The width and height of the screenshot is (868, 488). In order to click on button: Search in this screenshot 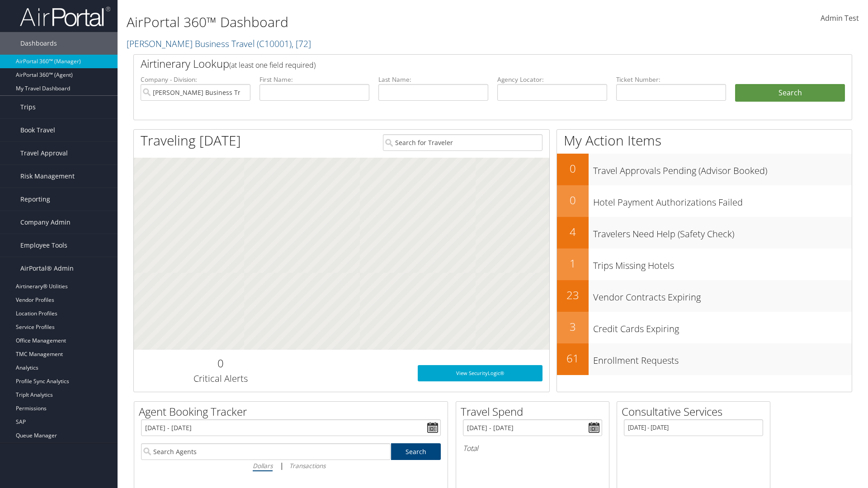, I will do `click(789, 93)`.